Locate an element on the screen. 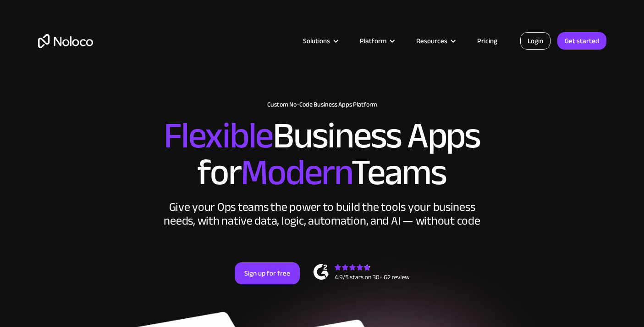 The image size is (644, 327). a: Login is located at coordinates (535, 41).